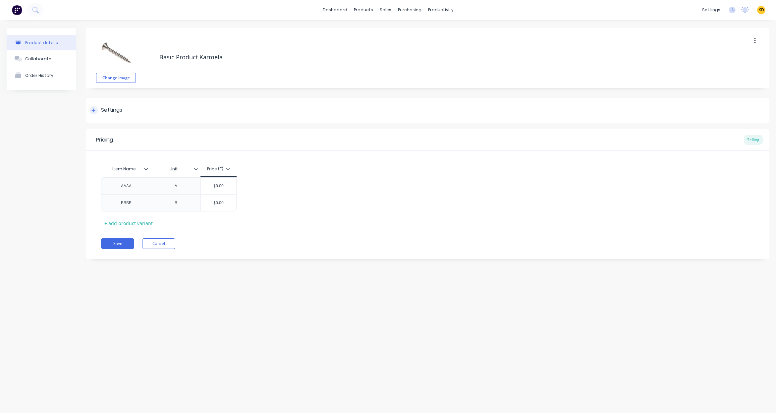 Image resolution: width=776 pixels, height=413 pixels. Describe the element at coordinates (118, 244) in the screenshot. I see `button: Save` at that location.